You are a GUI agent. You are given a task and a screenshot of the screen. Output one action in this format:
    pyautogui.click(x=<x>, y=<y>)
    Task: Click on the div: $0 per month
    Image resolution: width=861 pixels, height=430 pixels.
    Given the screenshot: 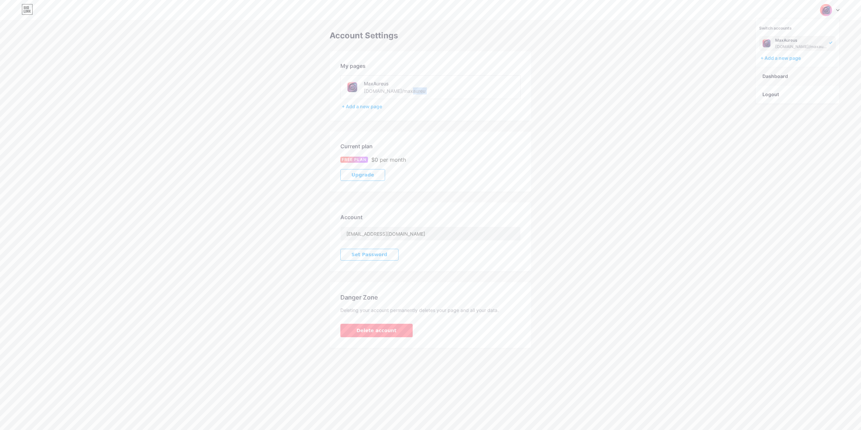 What is the action you would take?
    pyautogui.click(x=388, y=160)
    